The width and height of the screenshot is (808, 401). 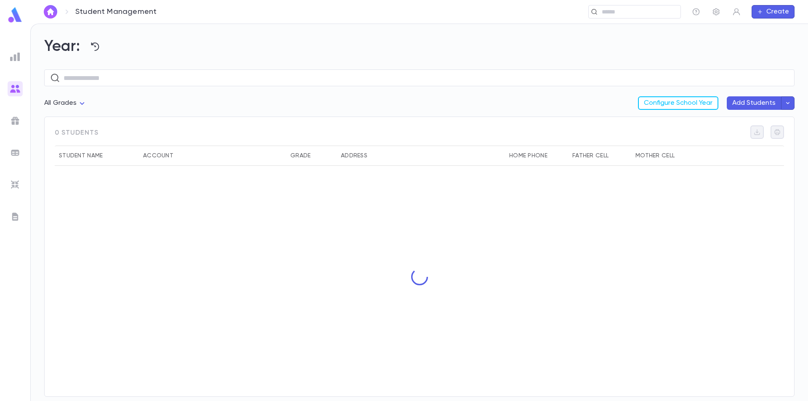 What do you see at coordinates (678, 103) in the screenshot?
I see `button: Configure School Year` at bounding box center [678, 103].